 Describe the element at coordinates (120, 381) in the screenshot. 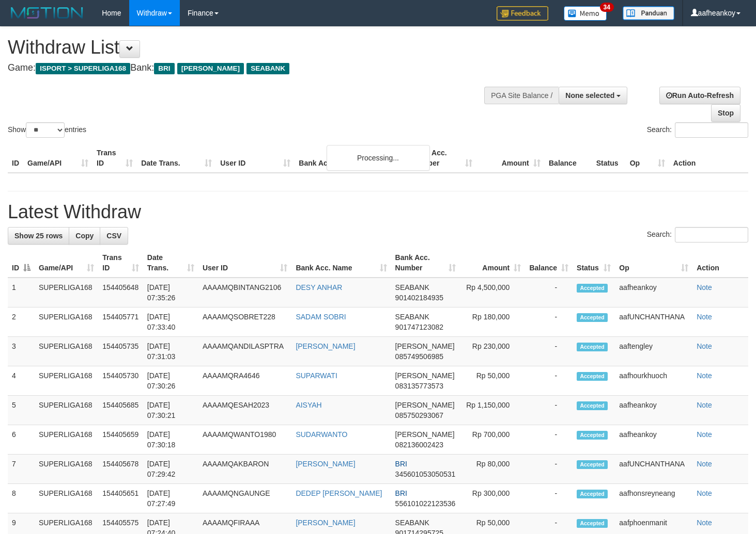

I see `td: 154405730` at that location.